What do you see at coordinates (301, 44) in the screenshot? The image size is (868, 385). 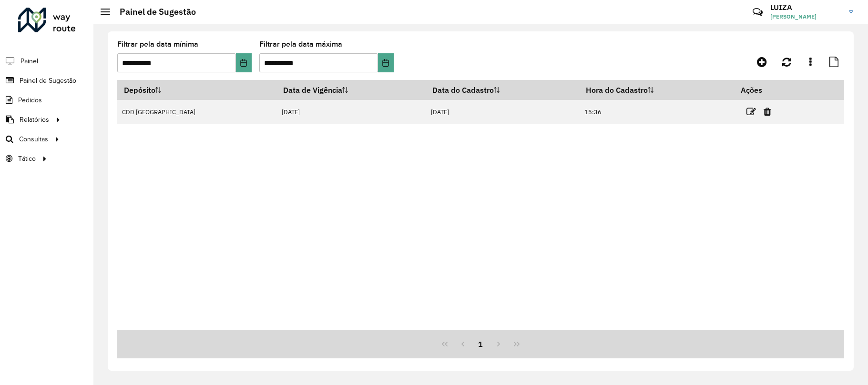 I see `label: Filtrar pela data máxima` at bounding box center [301, 44].